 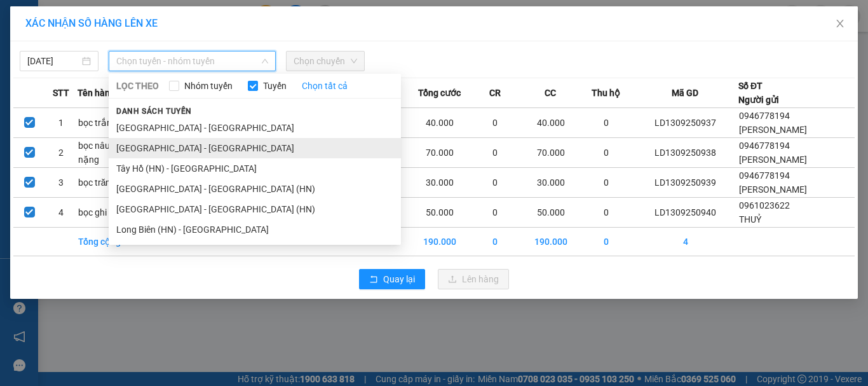 What do you see at coordinates (43, 50) in the screenshot?
I see `img: logo` at bounding box center [43, 50].